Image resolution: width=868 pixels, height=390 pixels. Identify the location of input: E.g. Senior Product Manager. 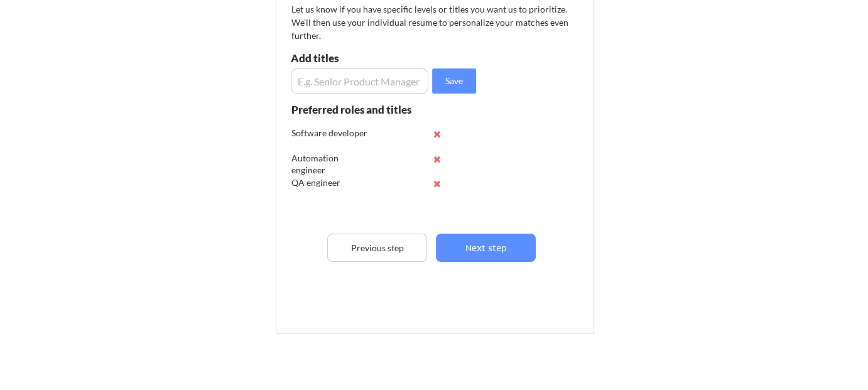
(360, 81).